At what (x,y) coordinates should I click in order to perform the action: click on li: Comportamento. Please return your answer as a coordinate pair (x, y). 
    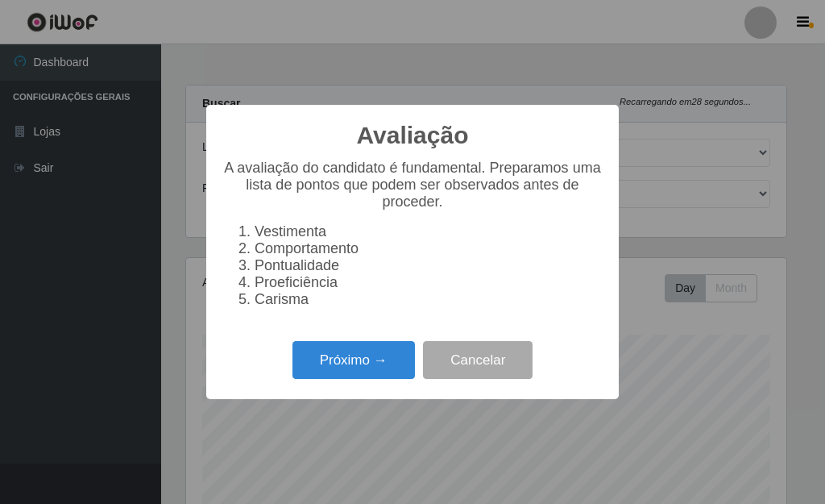
    Looking at the image, I should click on (429, 249).